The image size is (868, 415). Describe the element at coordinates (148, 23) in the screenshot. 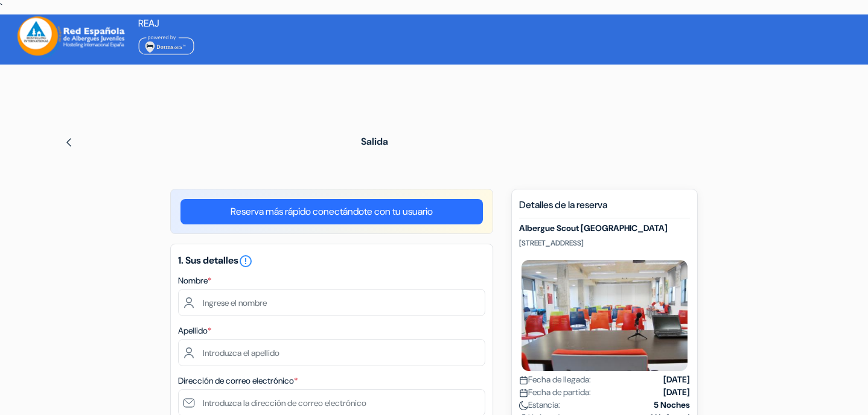

I see `span: REAJ` at that location.